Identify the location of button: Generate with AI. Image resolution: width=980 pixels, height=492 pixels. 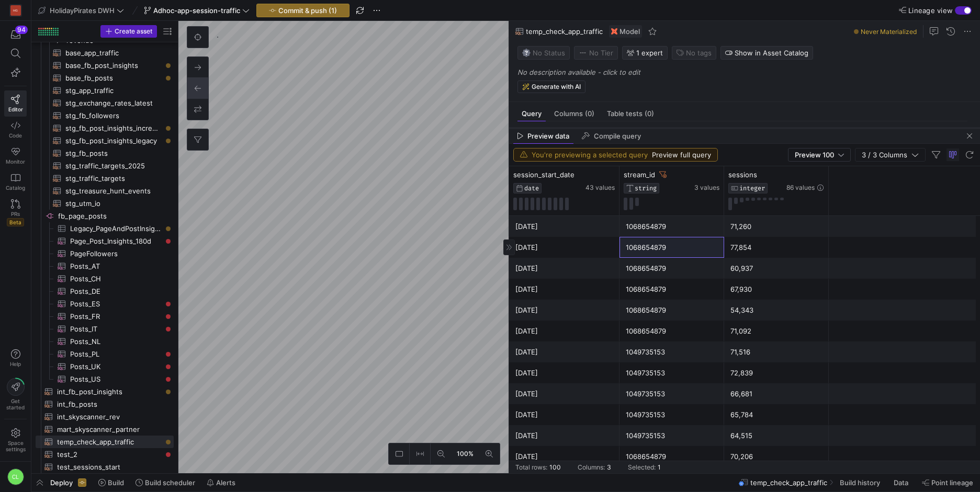
(551, 87).